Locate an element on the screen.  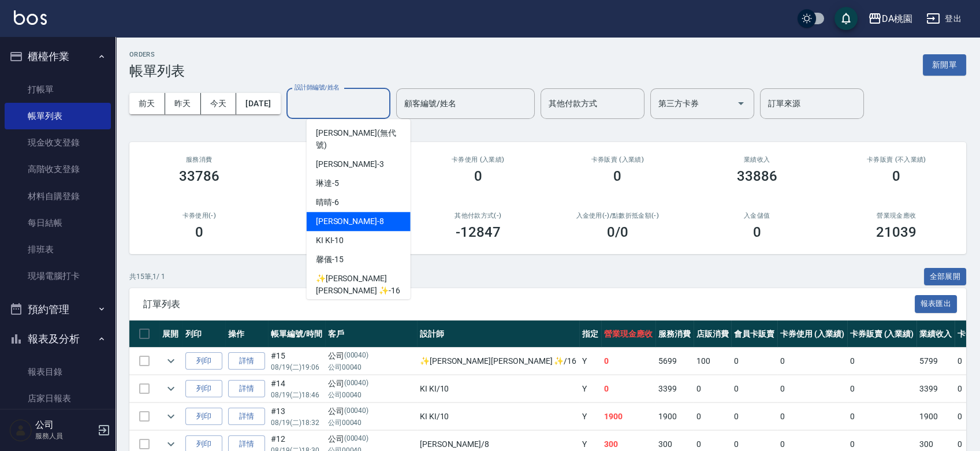
button: 報表匯出 is located at coordinates (936, 304).